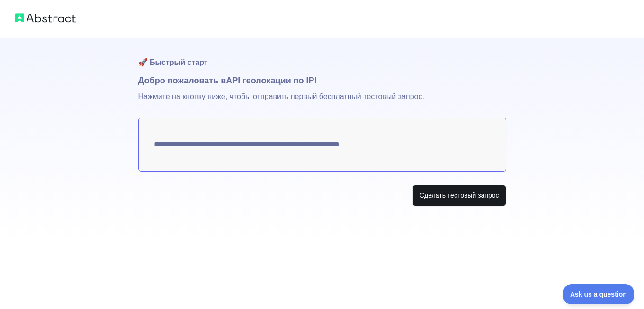  Describe the element at coordinates (459, 195) in the screenshot. I see `ya-tr-span: Сделать тестовый запрос` at that location.